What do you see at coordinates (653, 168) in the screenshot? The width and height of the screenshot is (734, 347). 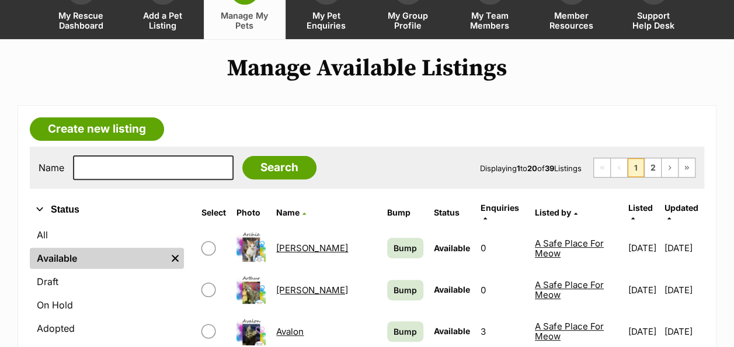 I see `a: Page 2` at bounding box center [653, 168].